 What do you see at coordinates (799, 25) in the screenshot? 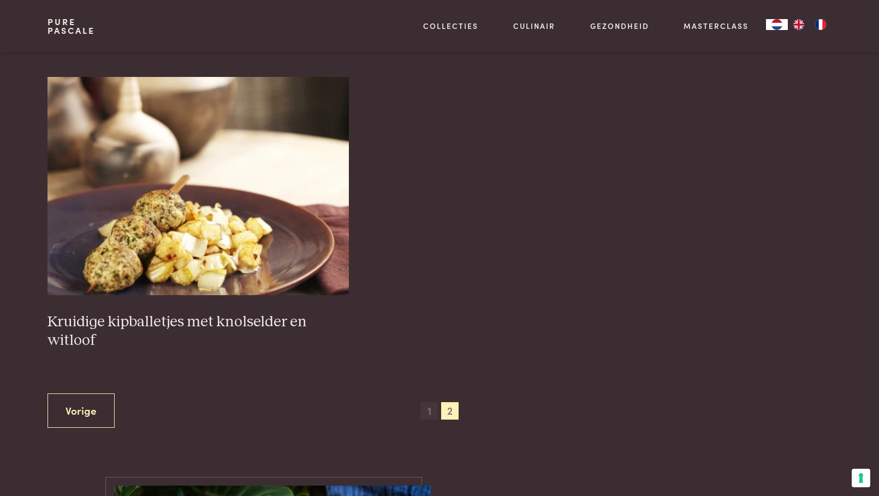
I see `a: EN` at bounding box center [799, 25].